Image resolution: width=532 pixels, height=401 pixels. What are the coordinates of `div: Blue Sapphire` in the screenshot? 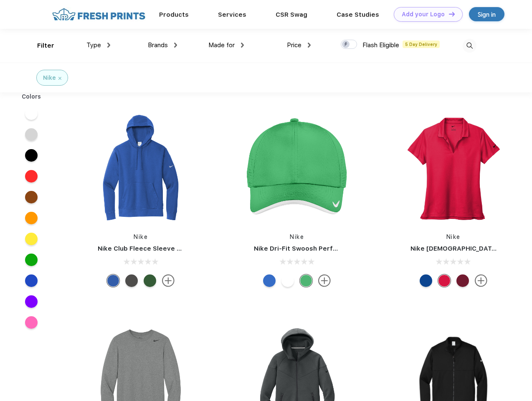 It's located at (269, 281).